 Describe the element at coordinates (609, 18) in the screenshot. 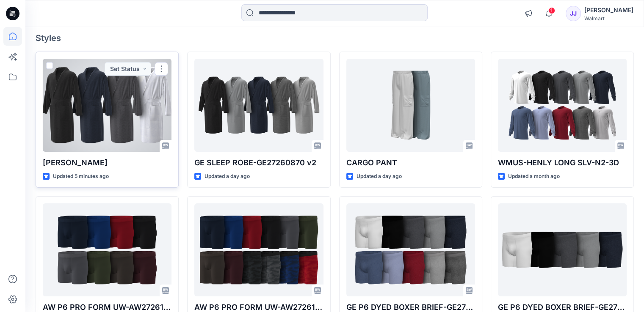

I see `div: Walmart` at that location.